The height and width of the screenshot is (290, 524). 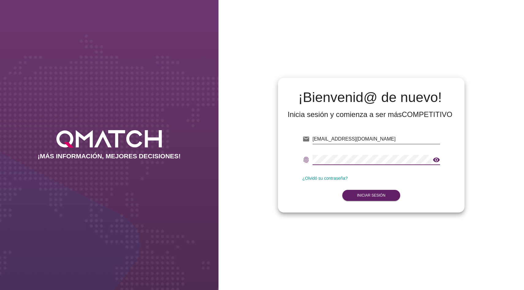 What do you see at coordinates (306, 139) in the screenshot?
I see `i: email` at bounding box center [306, 139].